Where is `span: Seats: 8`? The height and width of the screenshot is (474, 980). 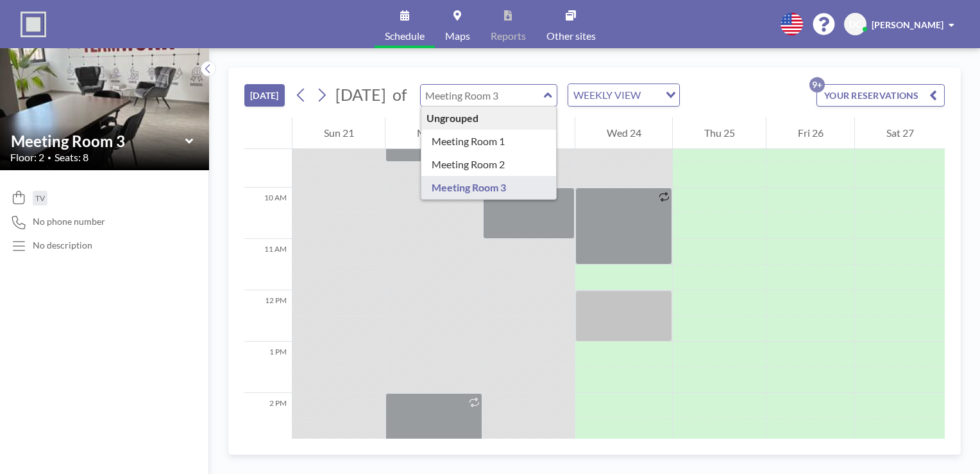 span: Seats: 8 is located at coordinates (71, 157).